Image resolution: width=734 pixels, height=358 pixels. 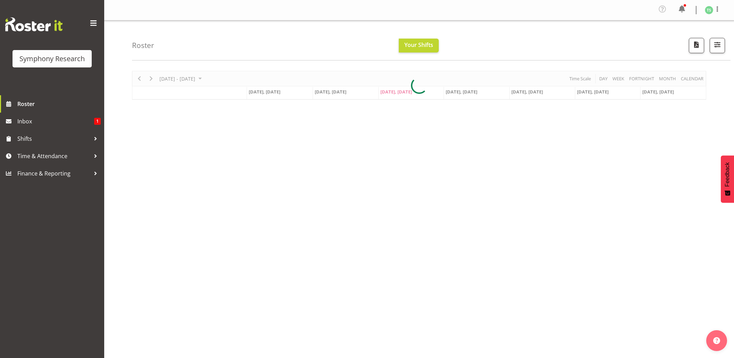 What do you see at coordinates (697, 46) in the screenshot?
I see `button: Download a PDF of the roster according to the set date range.` at bounding box center [697, 46].